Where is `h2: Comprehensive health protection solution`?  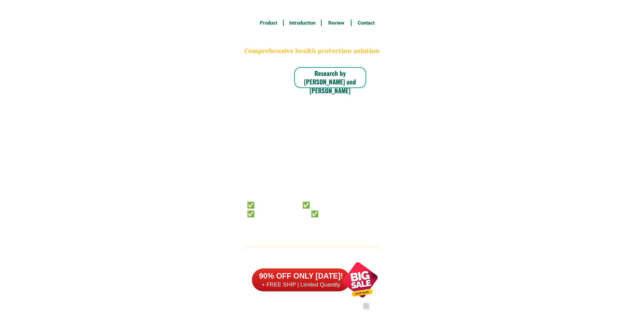
h2: Comprehensive health protection solution is located at coordinates (312, 51).